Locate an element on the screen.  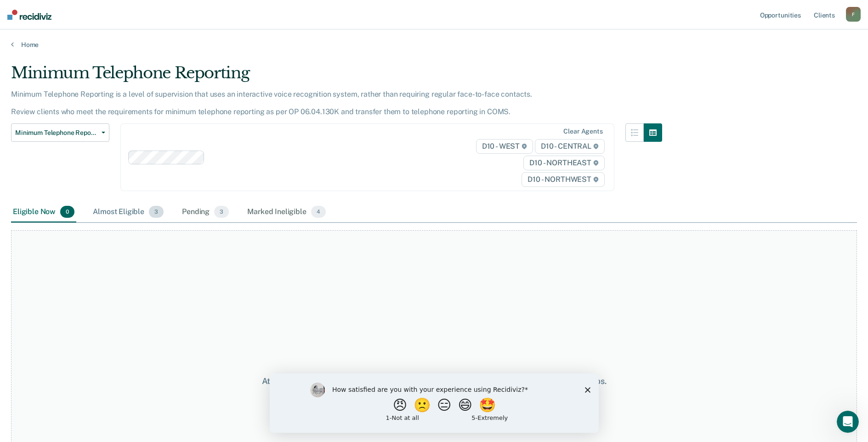
div: Clear agents is located at coordinates (583, 131).